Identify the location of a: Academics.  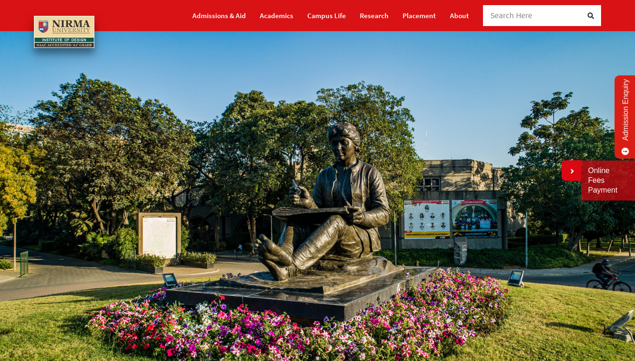
(277, 15).